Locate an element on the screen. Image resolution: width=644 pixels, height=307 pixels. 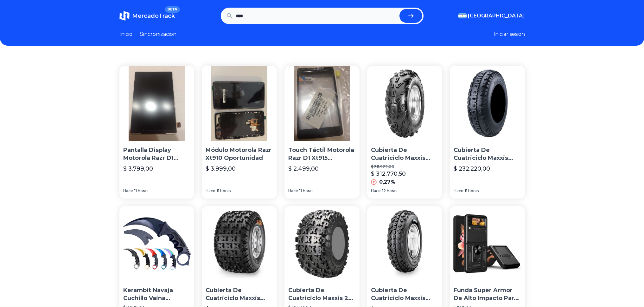
a: Inicio is located at coordinates (126, 34).